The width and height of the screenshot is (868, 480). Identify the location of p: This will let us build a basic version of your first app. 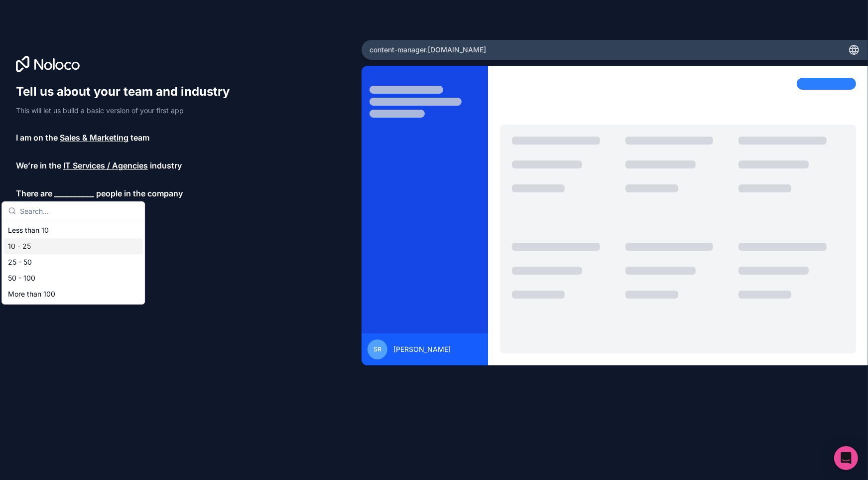
(127, 111).